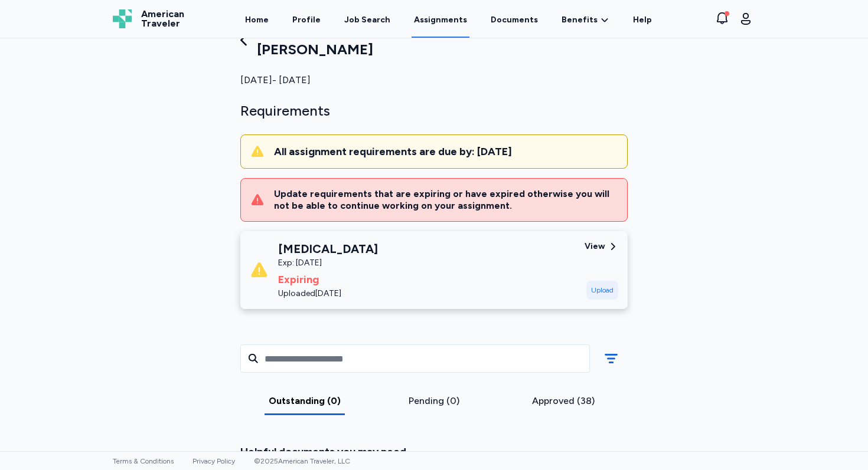 Image resolution: width=868 pixels, height=470 pixels. What do you see at coordinates (602, 290) in the screenshot?
I see `div: Upload` at bounding box center [602, 290].